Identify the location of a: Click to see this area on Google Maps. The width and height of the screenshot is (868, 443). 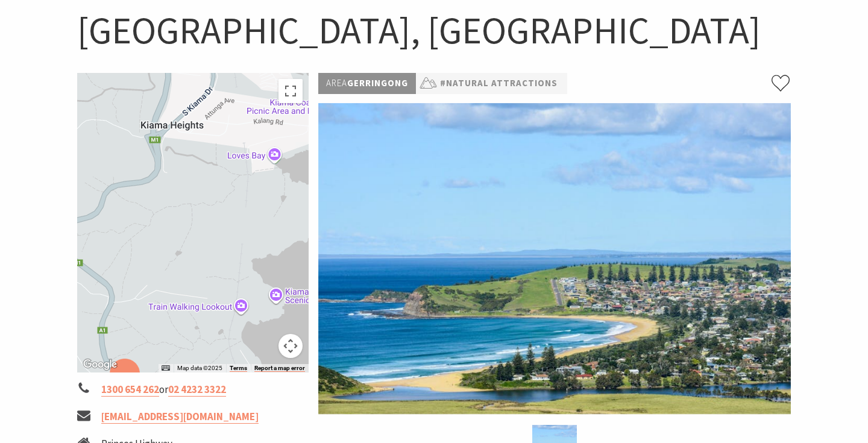
(100, 365).